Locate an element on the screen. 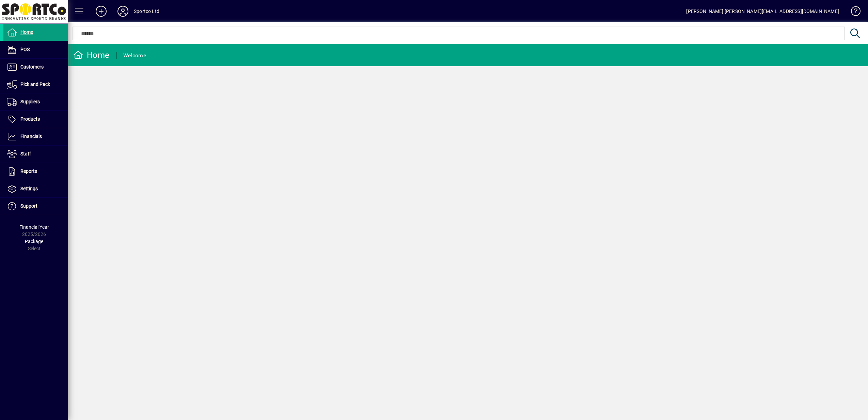 The width and height of the screenshot is (868, 420). span: Home is located at coordinates (27, 32).